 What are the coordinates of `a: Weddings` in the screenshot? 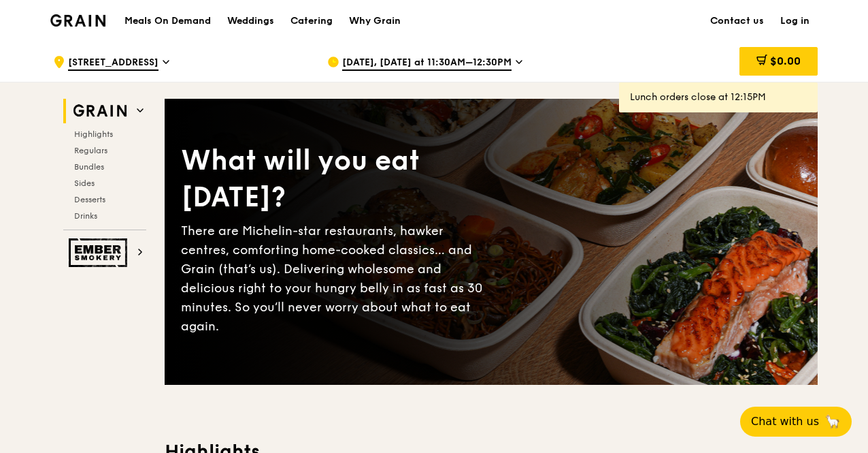 It's located at (250, 21).